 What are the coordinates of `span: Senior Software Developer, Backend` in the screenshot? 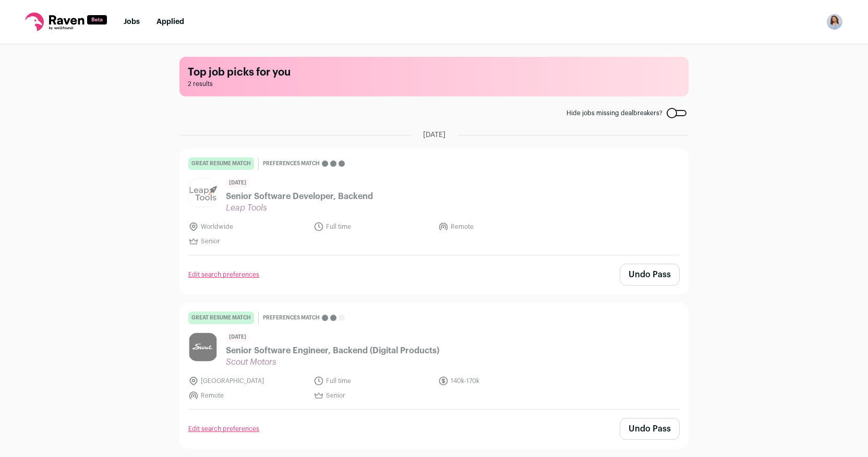 It's located at (299, 196).